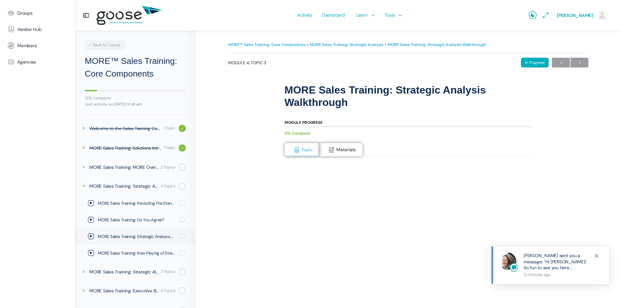 This screenshot has width=621, height=308. Describe the element at coordinates (347, 45) in the screenshot. I see `a: MORE Sales Training: Strategic Analysis` at that location.